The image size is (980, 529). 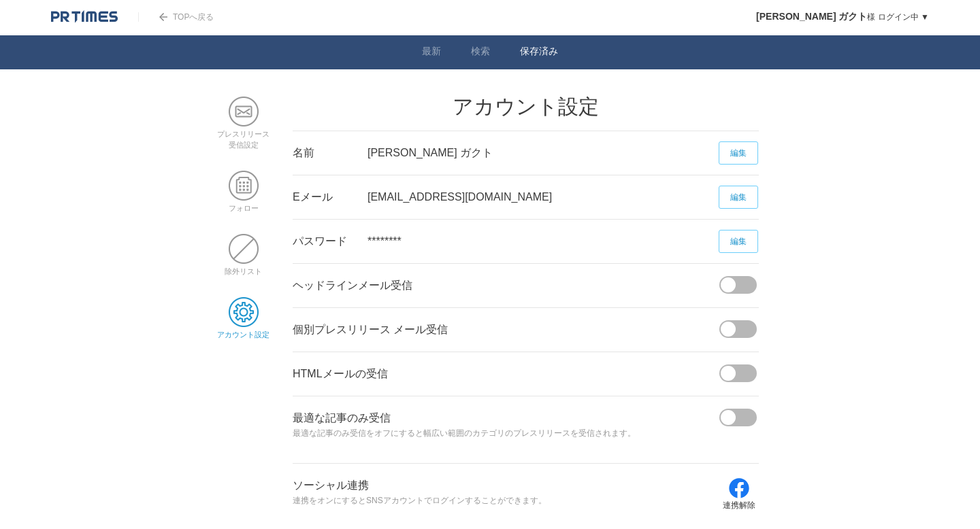 I want to click on img: icon-facebook-blue, so click(x=738, y=488).